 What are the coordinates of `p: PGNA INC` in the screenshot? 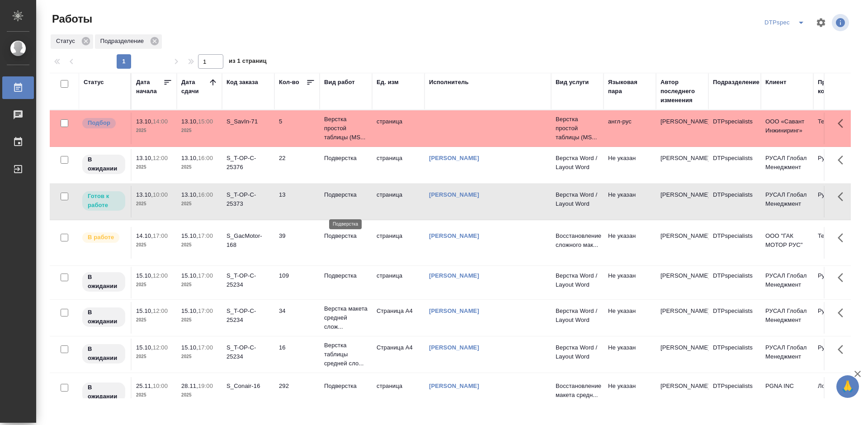 It's located at (787, 386).